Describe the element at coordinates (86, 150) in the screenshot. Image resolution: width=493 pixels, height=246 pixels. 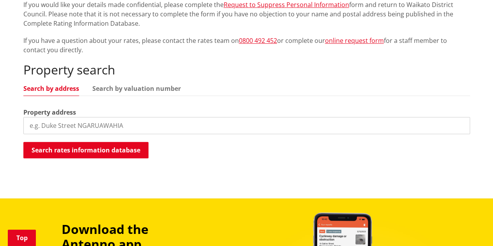
I see `button: Search rates information database` at that location.